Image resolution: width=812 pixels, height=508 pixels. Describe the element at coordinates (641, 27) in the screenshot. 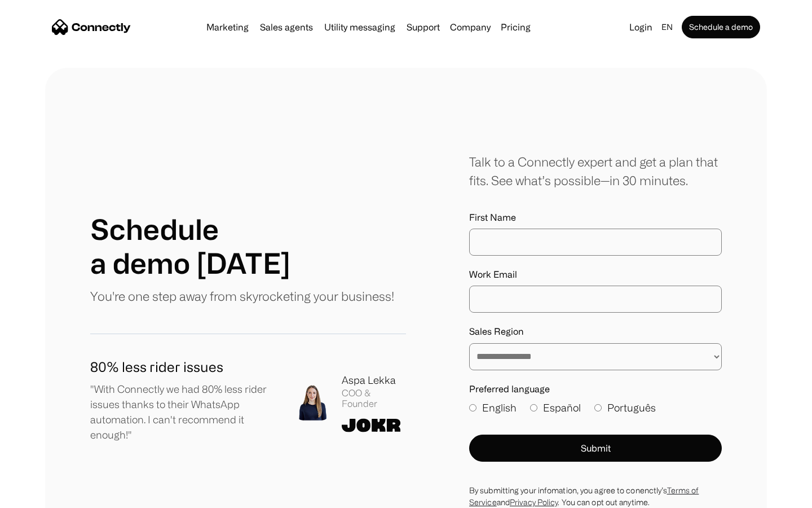

I see `a: Login` at that location.